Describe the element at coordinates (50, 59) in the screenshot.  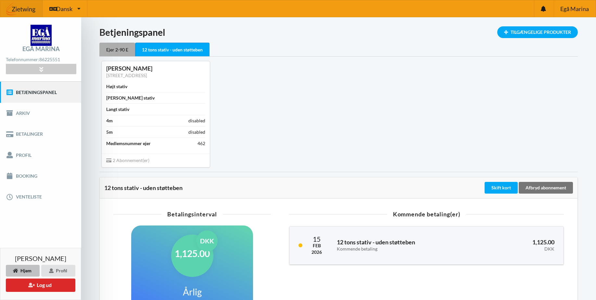
I see `strong: 86225551` at that location.